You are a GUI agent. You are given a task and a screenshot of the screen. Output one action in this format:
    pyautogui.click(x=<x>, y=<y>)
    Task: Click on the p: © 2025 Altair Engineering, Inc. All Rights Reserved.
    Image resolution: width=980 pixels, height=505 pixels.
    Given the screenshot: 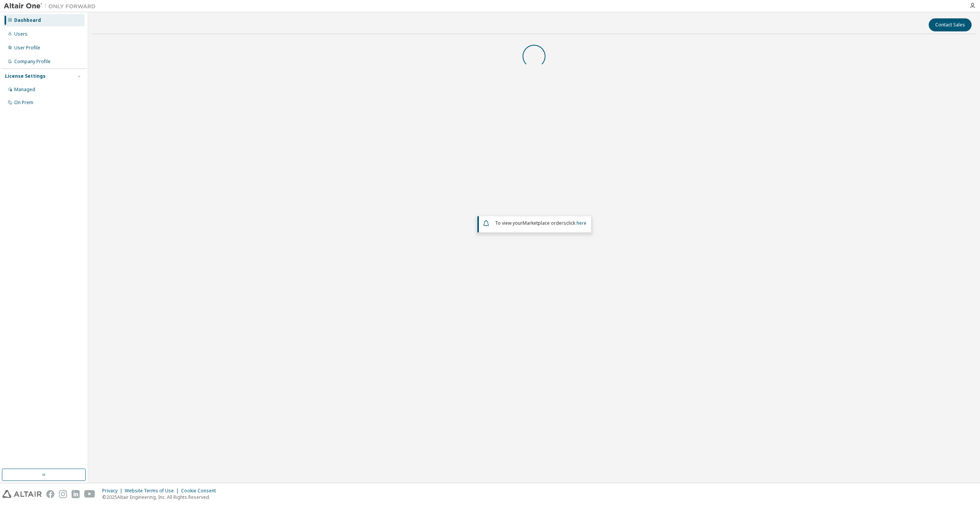 What is the action you would take?
    pyautogui.click(x=161, y=497)
    